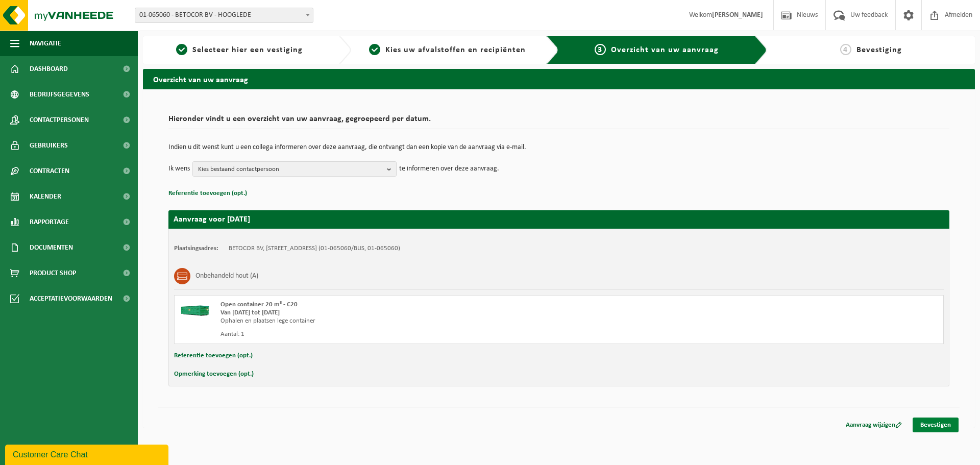 The height and width of the screenshot is (465, 980). Describe the element at coordinates (48, 145) in the screenshot. I see `span: Gebruikers` at that location.